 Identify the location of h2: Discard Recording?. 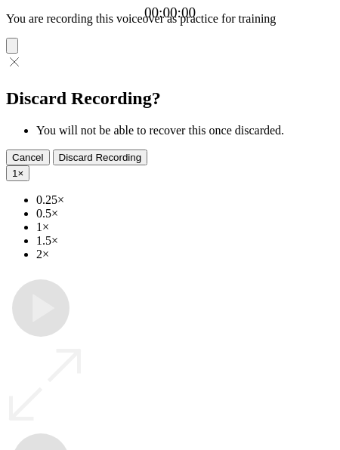
(170, 98).